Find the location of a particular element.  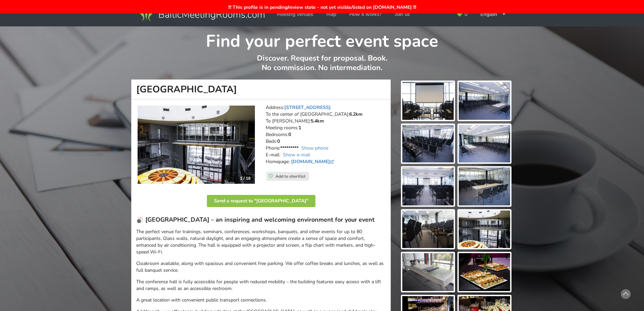

span: 0 is located at coordinates (466, 14).